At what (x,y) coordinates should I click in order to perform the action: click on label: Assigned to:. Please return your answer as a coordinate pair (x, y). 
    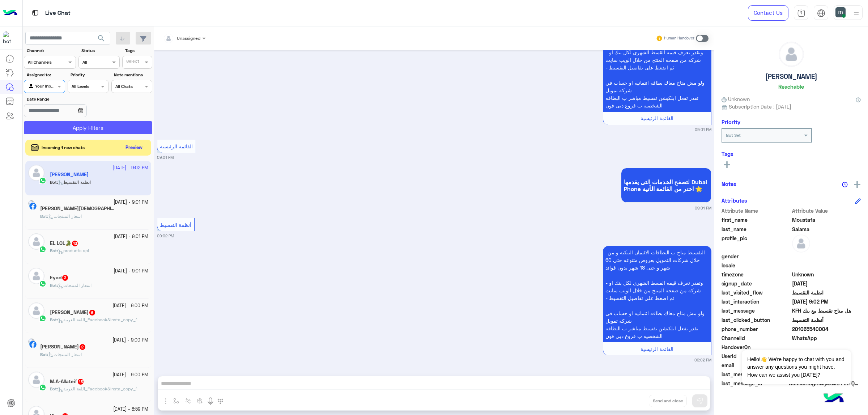
    Looking at the image, I should click on (45, 75).